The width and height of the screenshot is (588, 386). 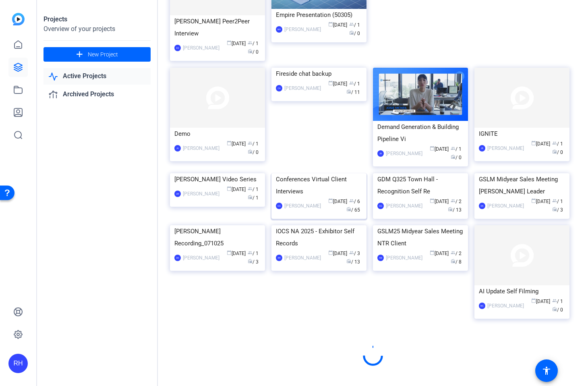 I want to click on div: IOCS NA 2025 - Exhibitor Self Records, so click(x=319, y=237).